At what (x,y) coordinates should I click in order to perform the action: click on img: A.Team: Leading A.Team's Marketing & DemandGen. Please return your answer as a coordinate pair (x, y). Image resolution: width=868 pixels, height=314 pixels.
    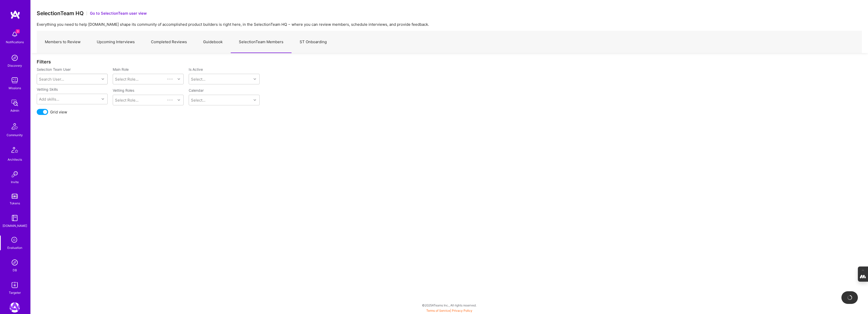
    Looking at the image, I should click on (15, 308).